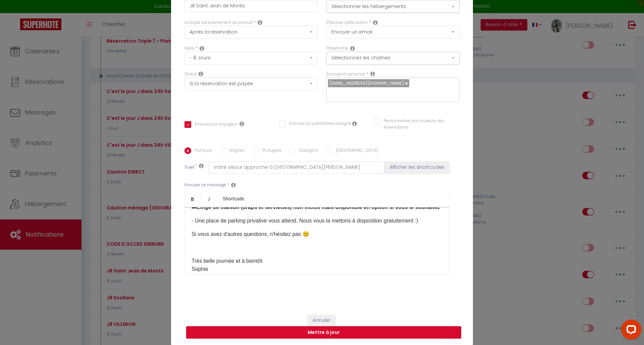 This screenshot has width=644, height=345. Describe the element at coordinates (260, 22) in the screenshot. I see `i: Event Occur` at that location.